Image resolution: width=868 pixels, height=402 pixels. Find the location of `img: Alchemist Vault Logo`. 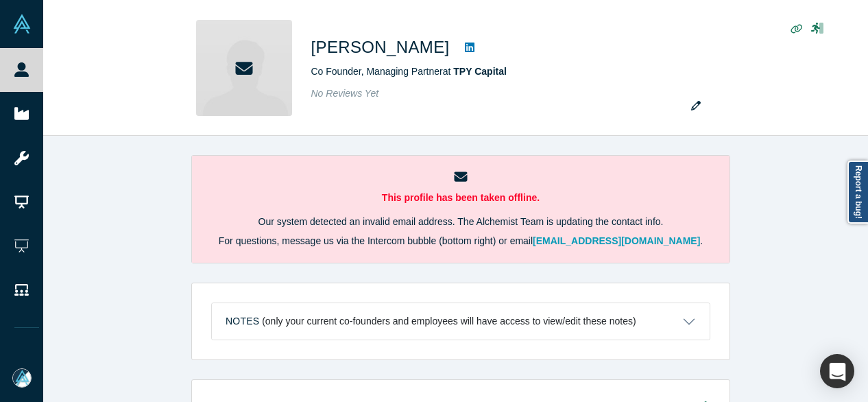

img: Alchemist Vault Logo is located at coordinates (22, 24).